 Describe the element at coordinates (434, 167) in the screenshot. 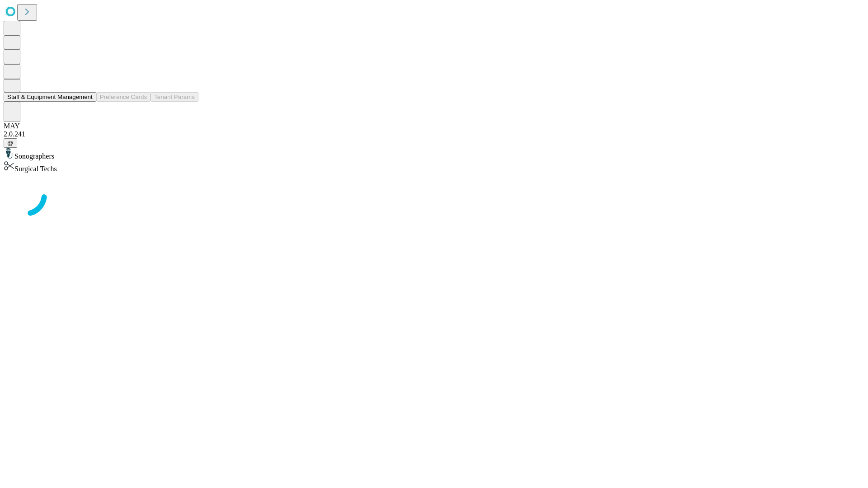

I see `div: Surgical Techs` at that location.